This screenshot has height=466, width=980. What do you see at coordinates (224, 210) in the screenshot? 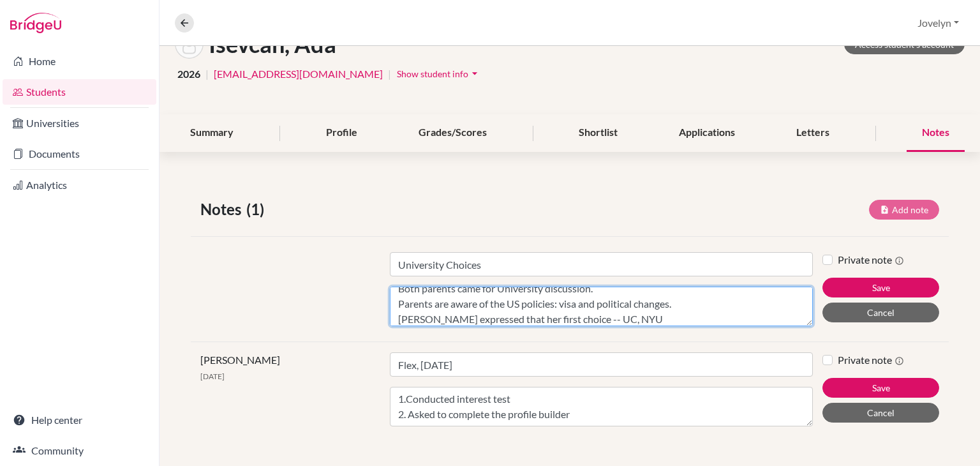
I see `span: Notes` at bounding box center [224, 210].